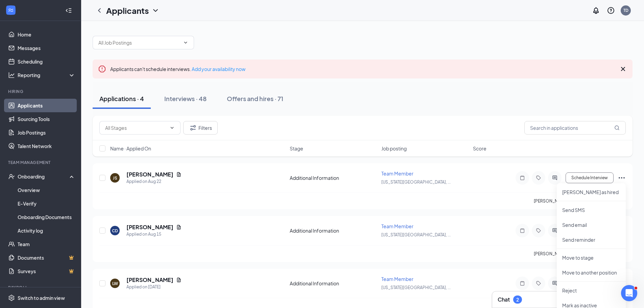 The image size is (644, 308). Describe the element at coordinates (11, 298) in the screenshot. I see `svg: Settings` at that location.